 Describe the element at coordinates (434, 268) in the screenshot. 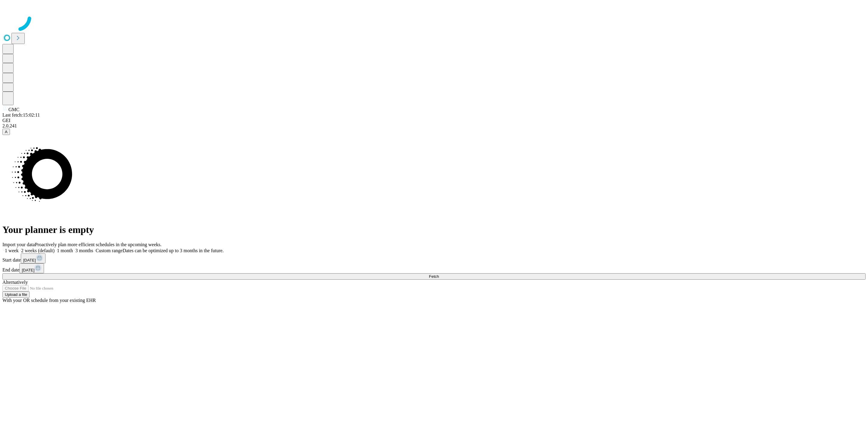

I see `div: End date` at that location.